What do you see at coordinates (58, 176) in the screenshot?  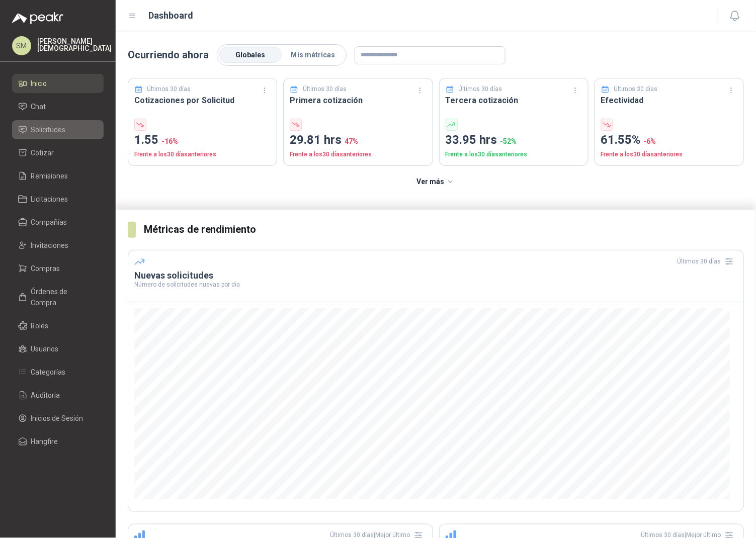 I see `a: Remisiones` at bounding box center [58, 176].